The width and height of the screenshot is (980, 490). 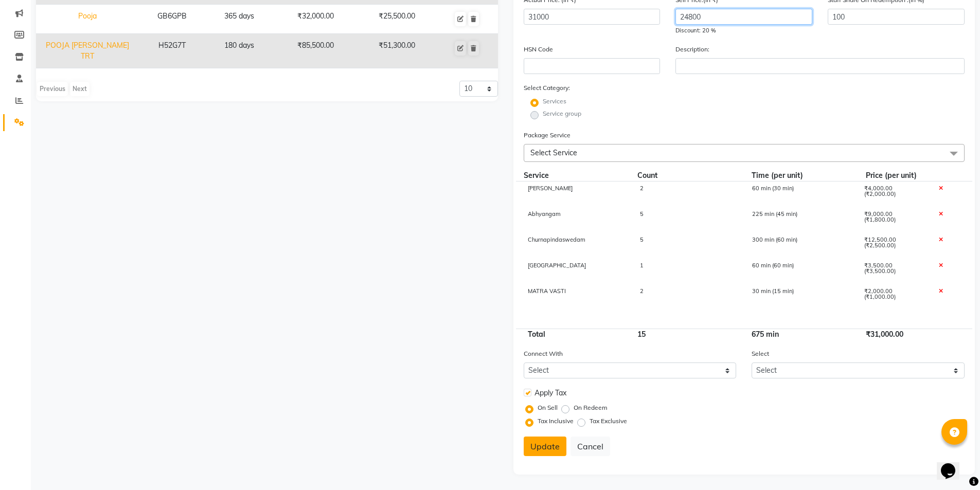 What do you see at coordinates (555, 421) in the screenshot?
I see `label: Tax Inclusive` at bounding box center [555, 421].